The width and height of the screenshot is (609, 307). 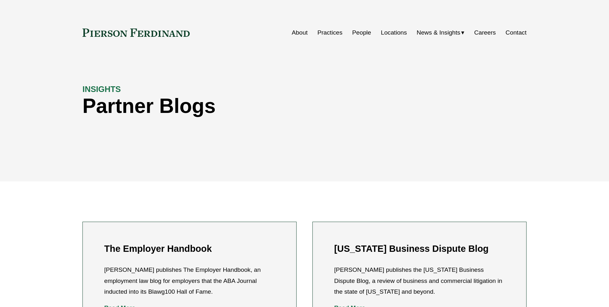 What do you see at coordinates (190, 249) in the screenshot?
I see `h2: The Employer Handbook` at bounding box center [190, 249].